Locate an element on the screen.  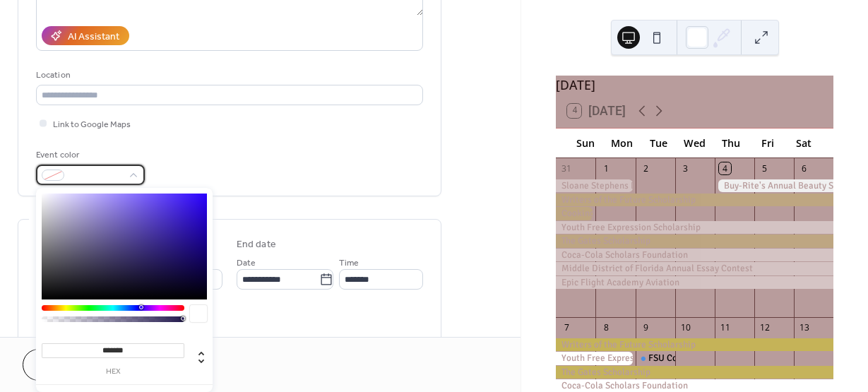
div: Epic Flight Academy Aviation is located at coordinates (695, 283).